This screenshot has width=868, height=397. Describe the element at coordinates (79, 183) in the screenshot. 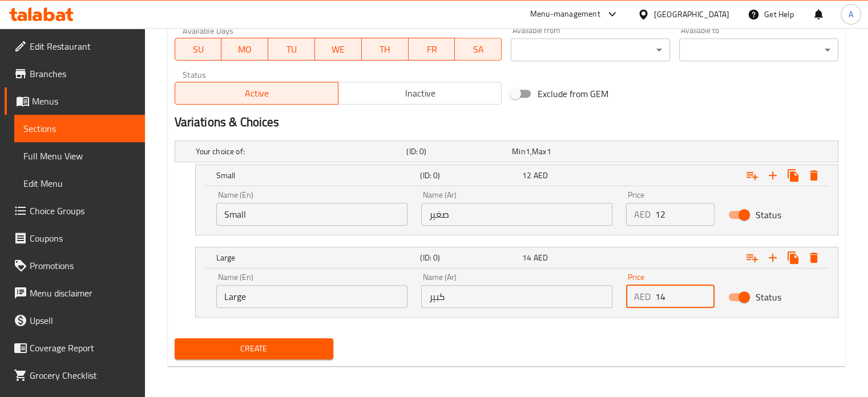

I see `a: Edit Menu` at that location.